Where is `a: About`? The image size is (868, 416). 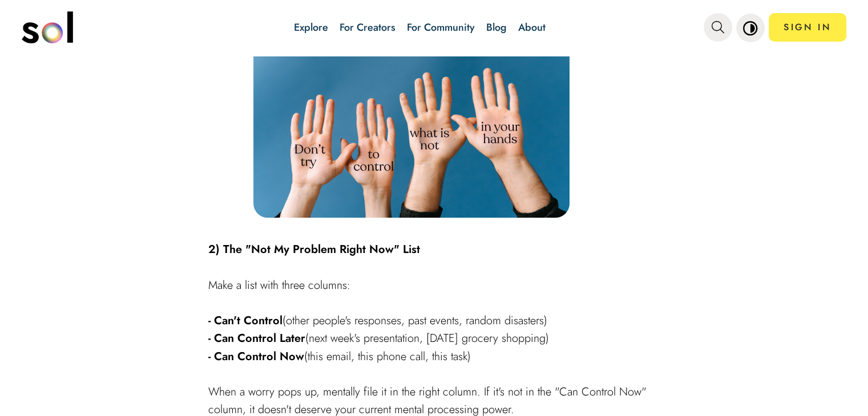
a: About is located at coordinates (532, 27).